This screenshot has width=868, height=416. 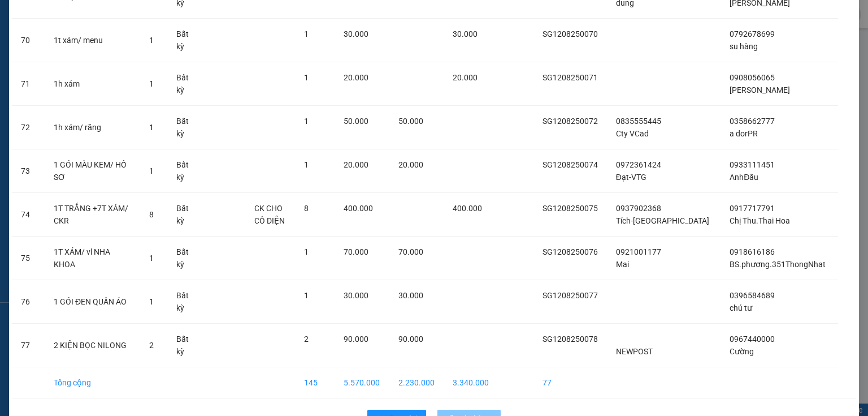 I want to click on span: 0835555445, so click(x=639, y=121).